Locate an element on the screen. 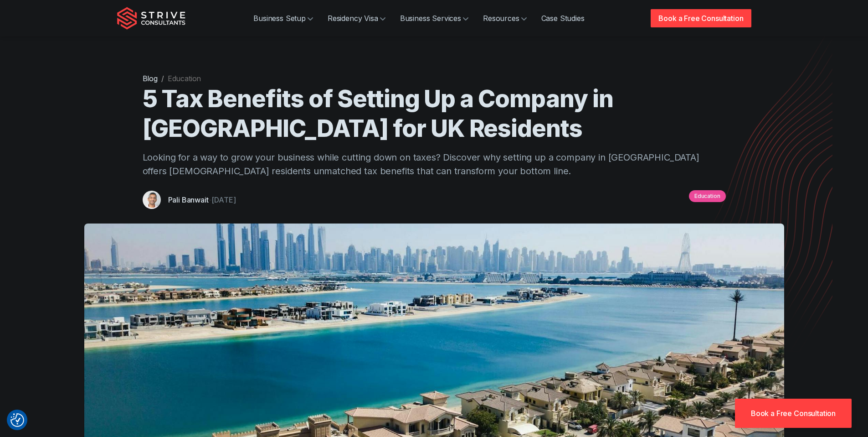 This screenshot has height=437, width=868. a: Residency Visa is located at coordinates (356, 18).